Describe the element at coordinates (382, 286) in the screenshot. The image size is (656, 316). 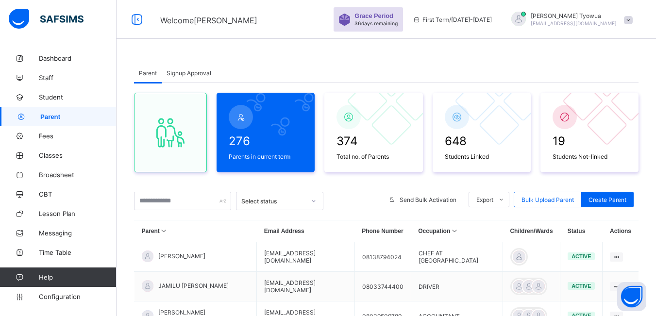
I see `td: 08033744400` at that location.